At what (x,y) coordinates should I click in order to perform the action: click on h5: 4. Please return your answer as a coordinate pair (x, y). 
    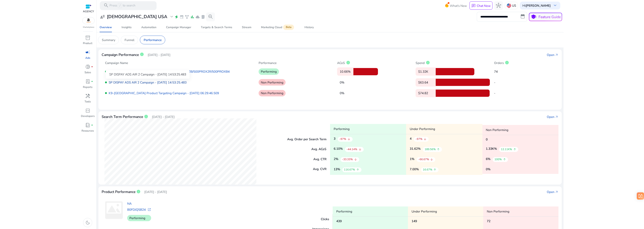
    Looking at the image, I should click on (411, 139).